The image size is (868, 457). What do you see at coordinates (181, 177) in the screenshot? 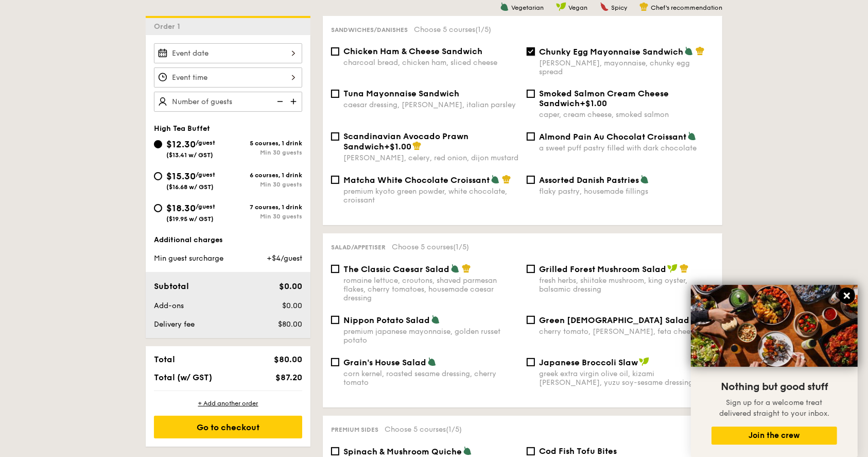
I see `span: $15.30` at bounding box center [181, 177].